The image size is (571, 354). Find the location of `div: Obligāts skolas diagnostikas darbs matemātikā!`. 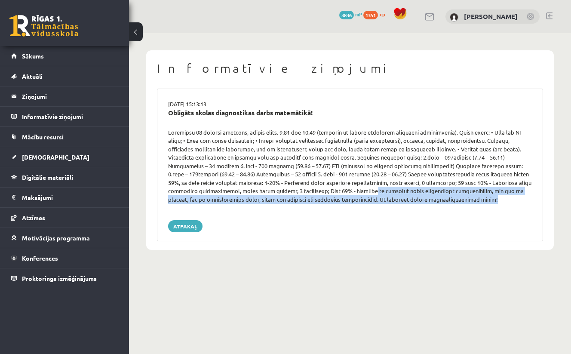

div: Obligāts skolas diagnostikas darbs matemātikā! is located at coordinates (350, 113).